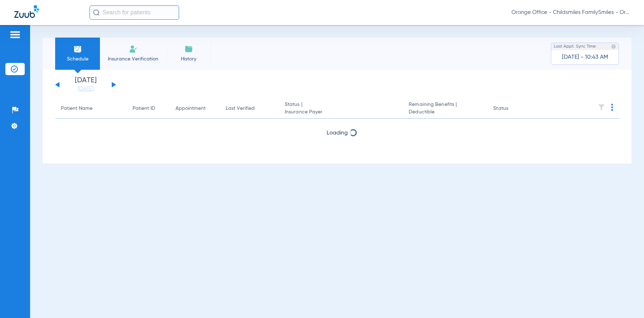  I want to click on span: History, so click(188, 59).